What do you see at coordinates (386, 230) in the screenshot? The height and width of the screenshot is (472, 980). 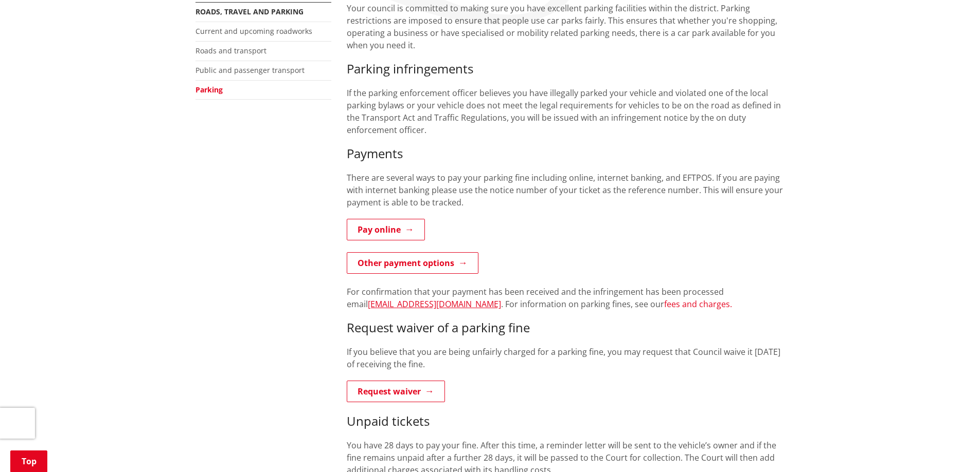 I see `a: Pay online` at bounding box center [386, 230].